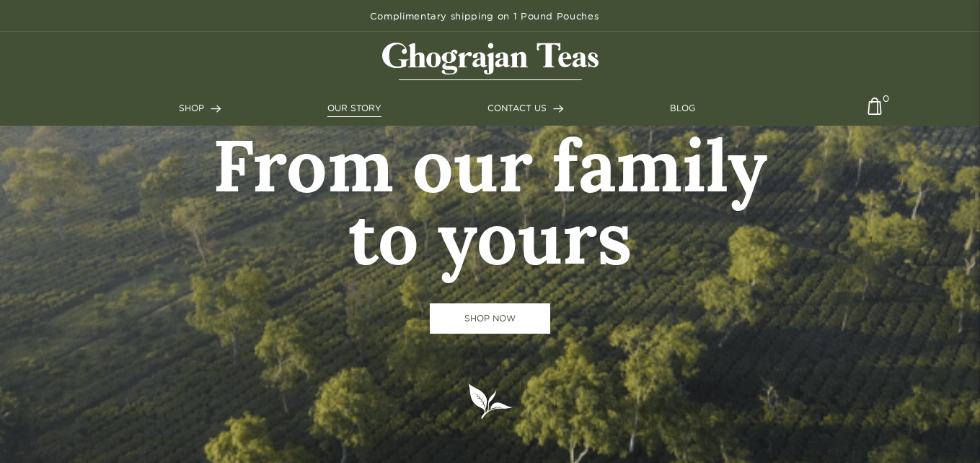 Image resolution: width=980 pixels, height=463 pixels. Describe the element at coordinates (517, 107) in the screenshot. I see `span: CONTACT US` at that location.